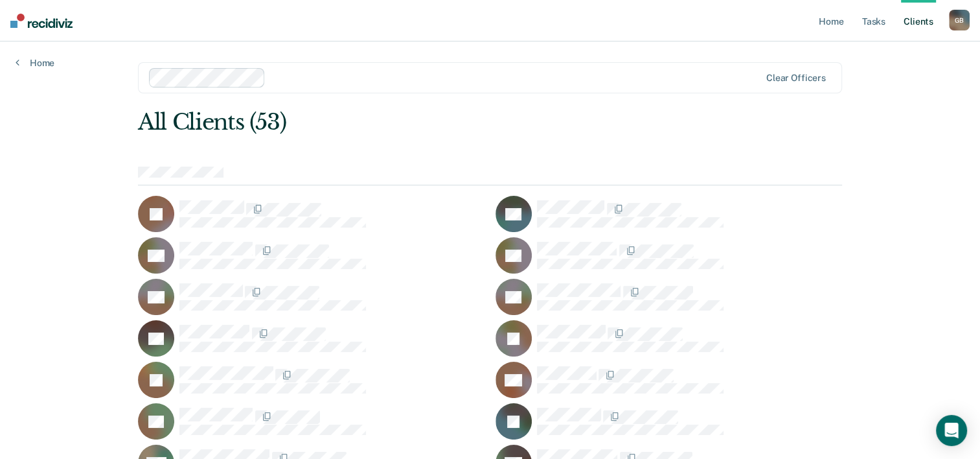 The height and width of the screenshot is (459, 980). Describe the element at coordinates (951, 430) in the screenshot. I see `div: Open Intercom Messenger` at that location.